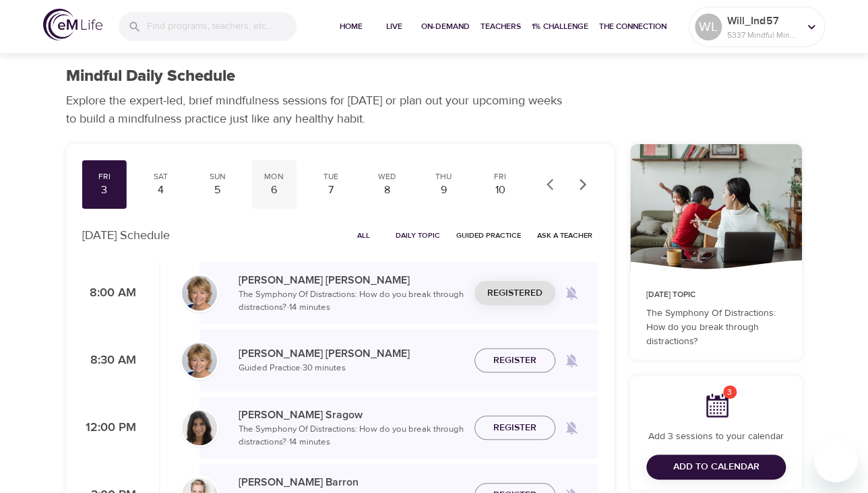 The image size is (868, 493). Describe the element at coordinates (274, 190) in the screenshot. I see `div: 6` at that location.